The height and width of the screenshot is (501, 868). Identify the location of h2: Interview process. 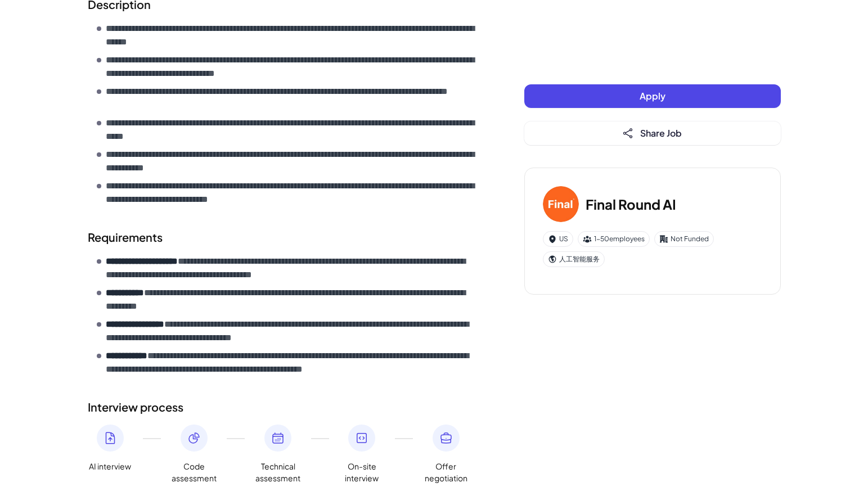
(284, 407).